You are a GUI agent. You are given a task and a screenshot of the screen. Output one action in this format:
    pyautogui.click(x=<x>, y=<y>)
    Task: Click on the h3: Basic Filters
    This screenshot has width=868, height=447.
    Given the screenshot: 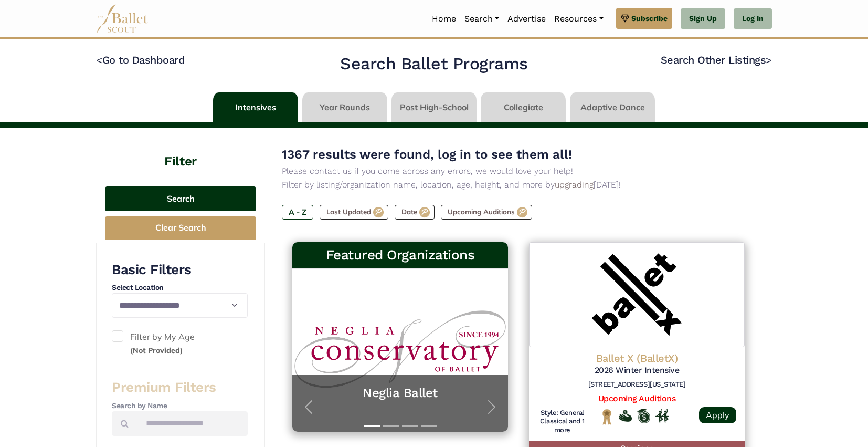 What is the action you would take?
    pyautogui.click(x=179, y=270)
    